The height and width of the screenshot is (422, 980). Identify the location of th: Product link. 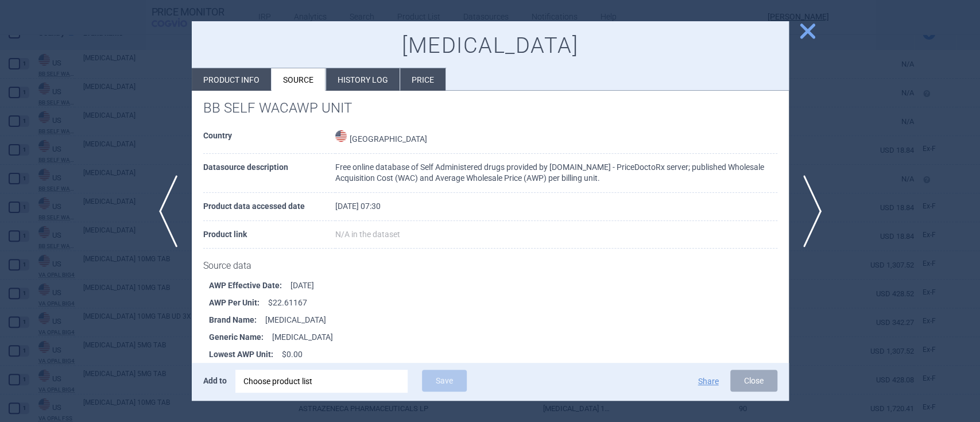
(270, 235).